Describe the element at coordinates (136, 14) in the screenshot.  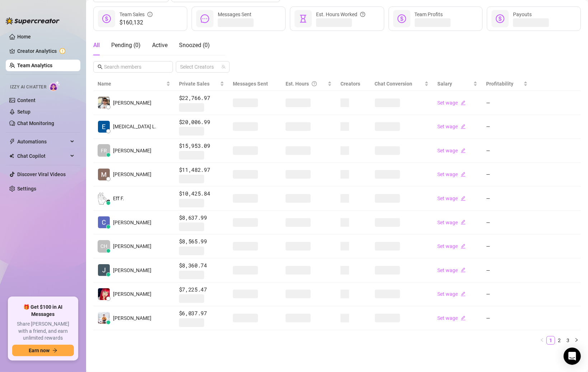
I see `div: Team Sales` at that location.